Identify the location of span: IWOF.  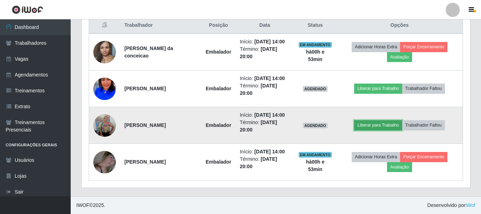
(83, 206).